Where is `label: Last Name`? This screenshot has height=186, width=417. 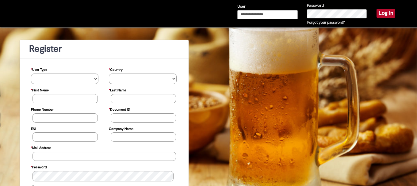 label: Last Name is located at coordinates (117, 90).